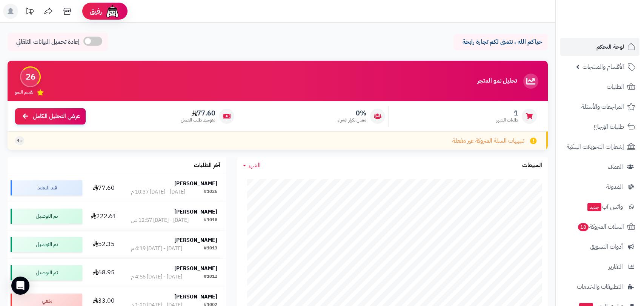 This screenshot has width=644, height=306. What do you see at coordinates (600, 286) in the screenshot?
I see `span: التطبيقات والخدمات` at bounding box center [600, 286].